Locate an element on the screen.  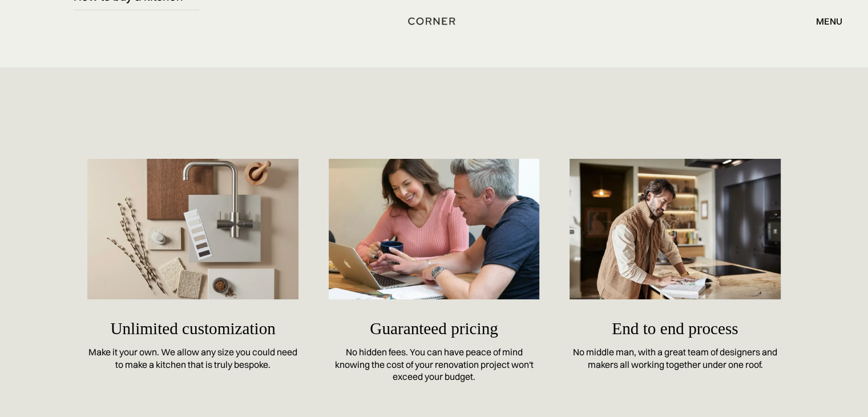
div: No hidden fees. You can have peace of mind knowing the cost of your renovation project won't exce... is located at coordinates (434, 364).